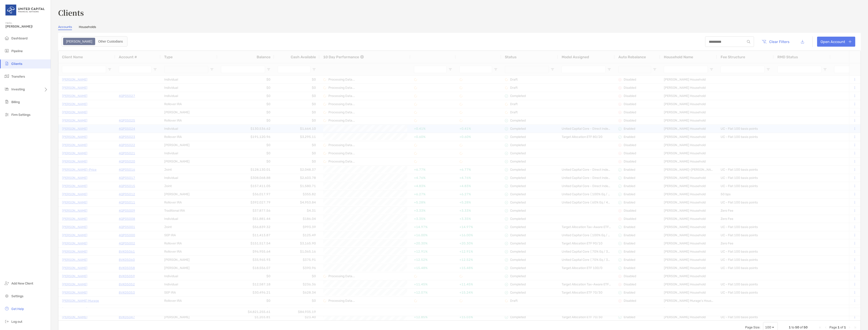 The width and height of the screenshot is (868, 330). I want to click on span: Transfers, so click(18, 76).